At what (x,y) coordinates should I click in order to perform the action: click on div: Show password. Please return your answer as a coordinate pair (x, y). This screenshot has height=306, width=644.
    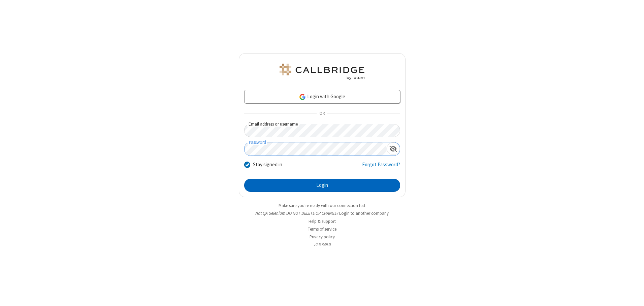
    Looking at the image, I should click on (393, 148).